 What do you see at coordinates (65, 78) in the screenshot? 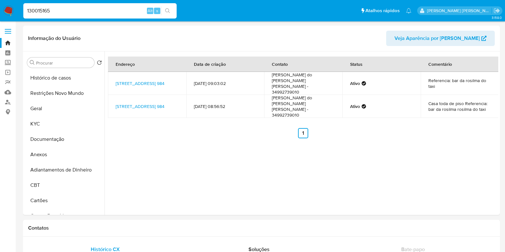
I see `button: Histórico de casos` at bounding box center [65, 78].